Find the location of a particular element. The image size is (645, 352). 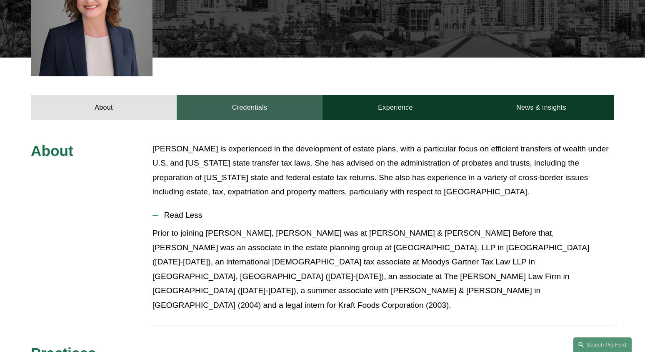

a: Search this site is located at coordinates (603, 344).